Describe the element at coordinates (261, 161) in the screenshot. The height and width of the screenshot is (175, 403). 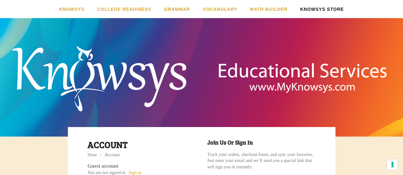
I see `div: Track your orders, checkout faster, and sync your favorites. Just enter your email and we’ll send...` at that location.